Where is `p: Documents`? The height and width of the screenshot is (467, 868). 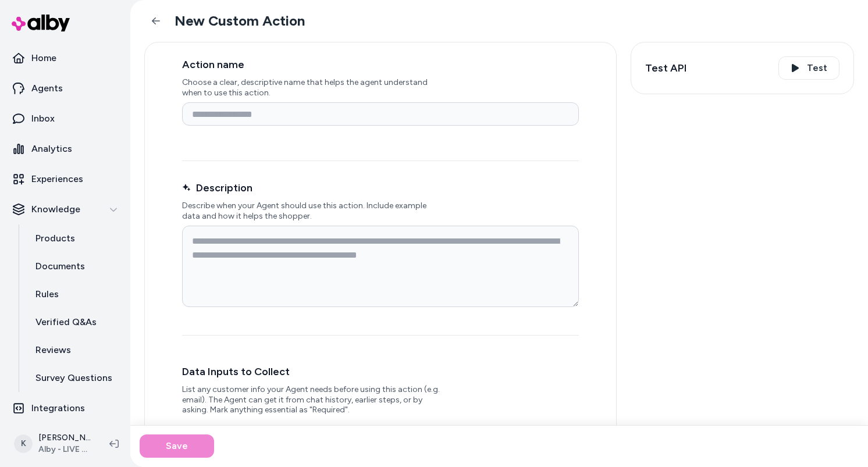 p: Documents is located at coordinates (60, 266).